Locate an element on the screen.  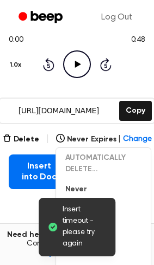
span: 0:00 is located at coordinates (16, 40).